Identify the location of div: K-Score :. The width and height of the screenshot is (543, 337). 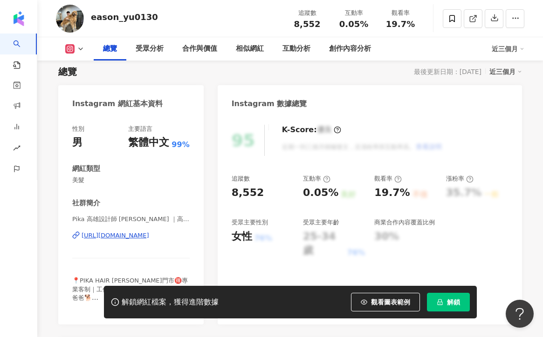
(311, 130).